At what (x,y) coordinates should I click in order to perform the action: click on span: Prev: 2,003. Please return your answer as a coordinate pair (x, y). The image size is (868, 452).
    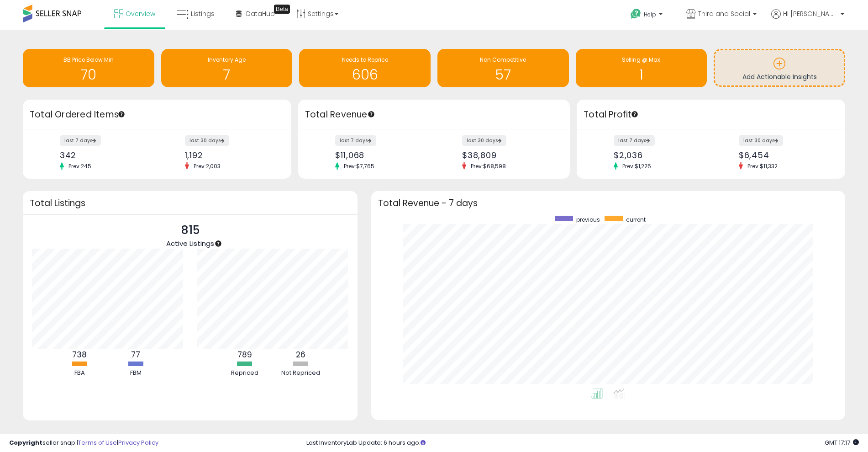
    Looking at the image, I should click on (207, 166).